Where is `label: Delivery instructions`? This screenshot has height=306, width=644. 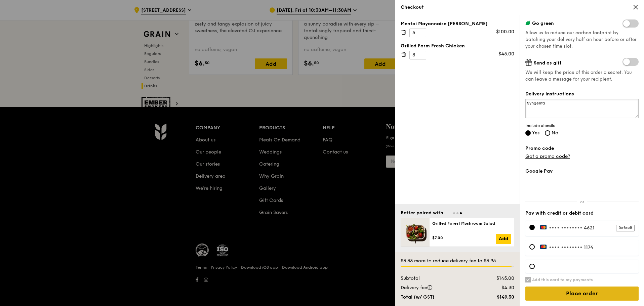
label: Delivery instructions is located at coordinates (582, 94).